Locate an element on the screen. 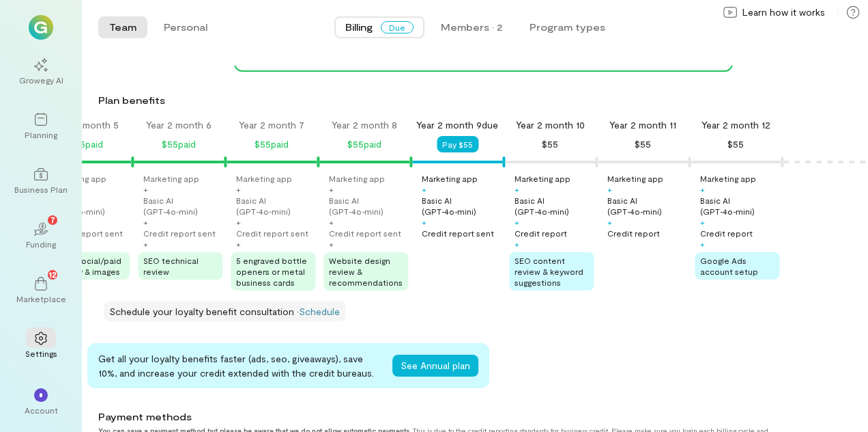  a: Schedule is located at coordinates (319, 310).